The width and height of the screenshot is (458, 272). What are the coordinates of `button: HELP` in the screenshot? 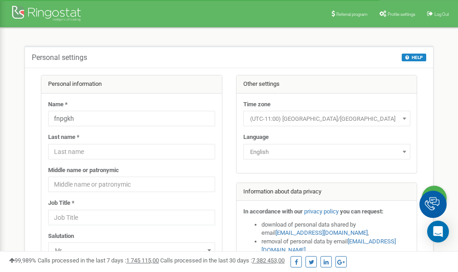 It's located at (414, 57).